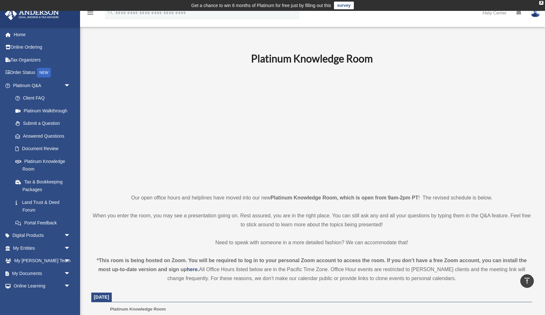 This screenshot has width=545, height=315. What do you see at coordinates (42, 73) in the screenshot?
I see `a: Order StatusNEW` at bounding box center [42, 73].